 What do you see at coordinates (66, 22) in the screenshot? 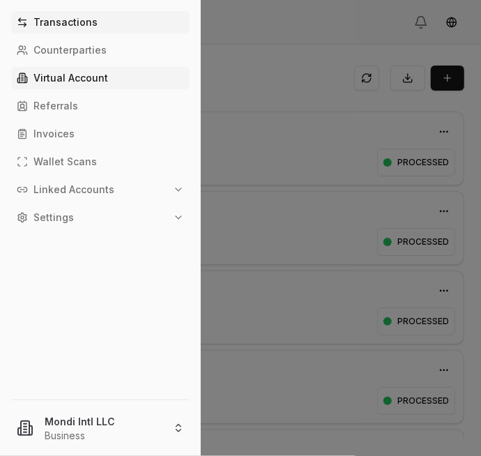
I see `p: Transactions` at bounding box center [66, 22].